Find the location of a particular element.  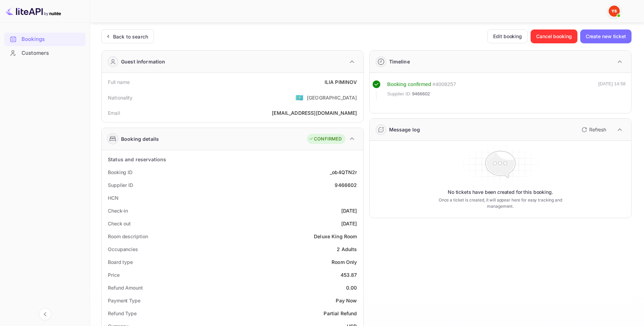

div: Pay Now is located at coordinates (346, 300).